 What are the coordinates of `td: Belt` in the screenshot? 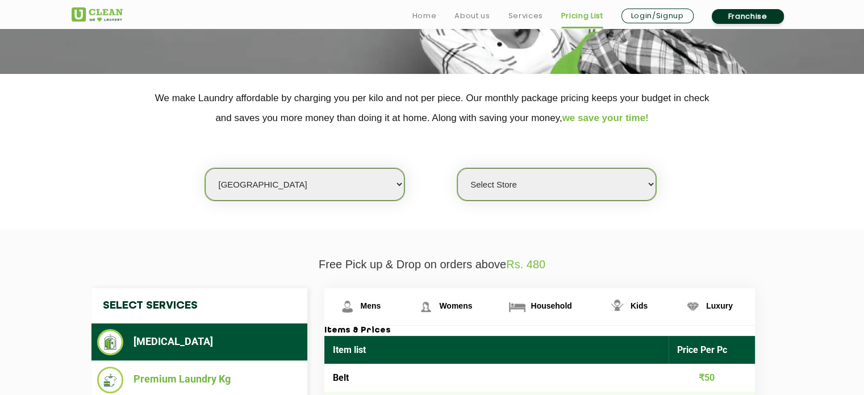 It's located at (497, 377).